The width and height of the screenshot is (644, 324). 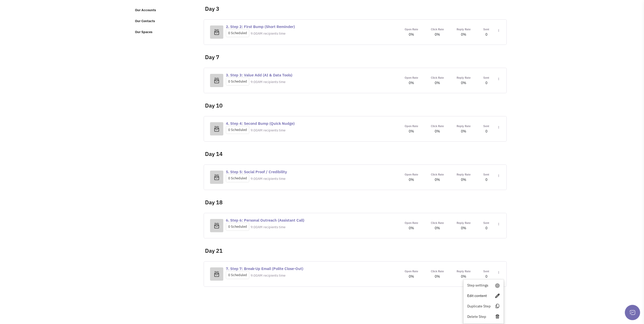 What do you see at coordinates (144, 32) in the screenshot?
I see `span: Our Spaces` at bounding box center [144, 32].